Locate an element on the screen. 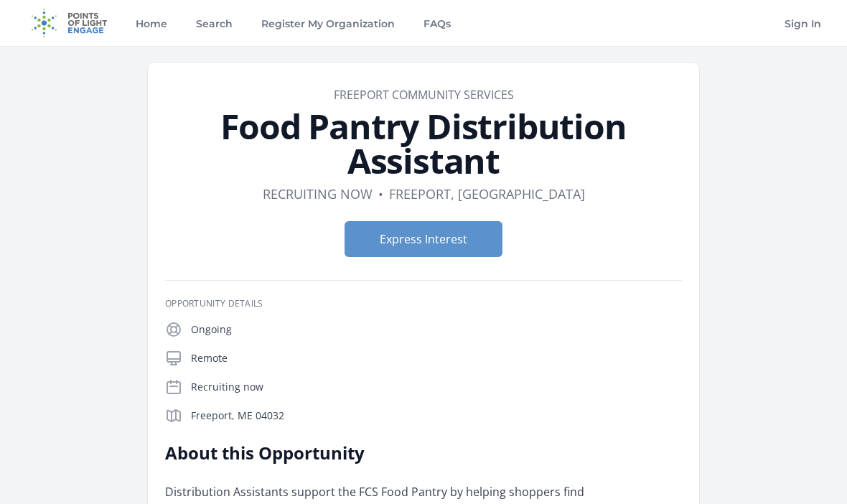  dd: Recruiting now is located at coordinates (317, 193).